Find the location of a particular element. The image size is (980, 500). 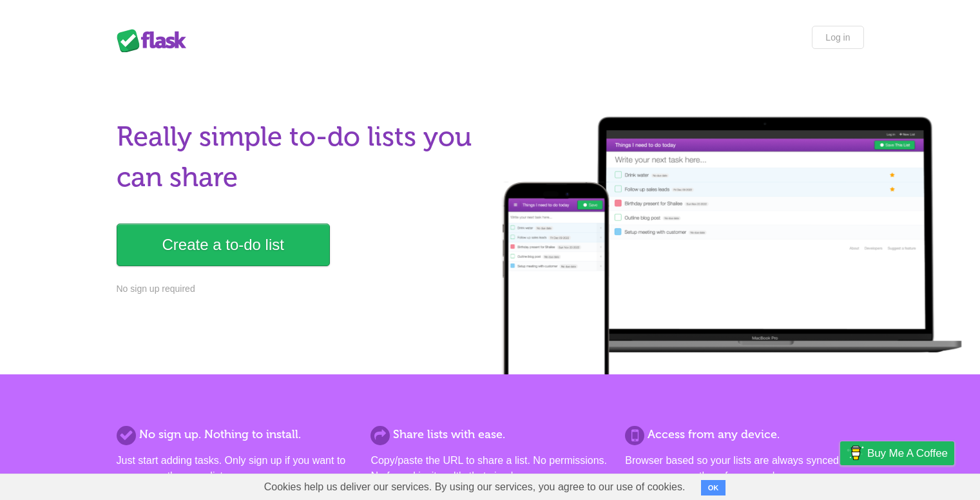

p: No sign up required is located at coordinates (300, 288).